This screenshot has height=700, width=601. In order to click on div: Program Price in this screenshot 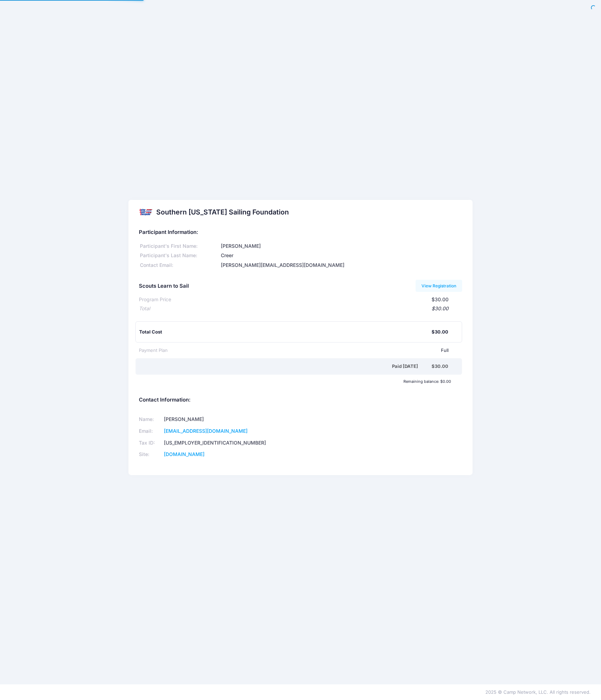, I will do `click(155, 299)`.